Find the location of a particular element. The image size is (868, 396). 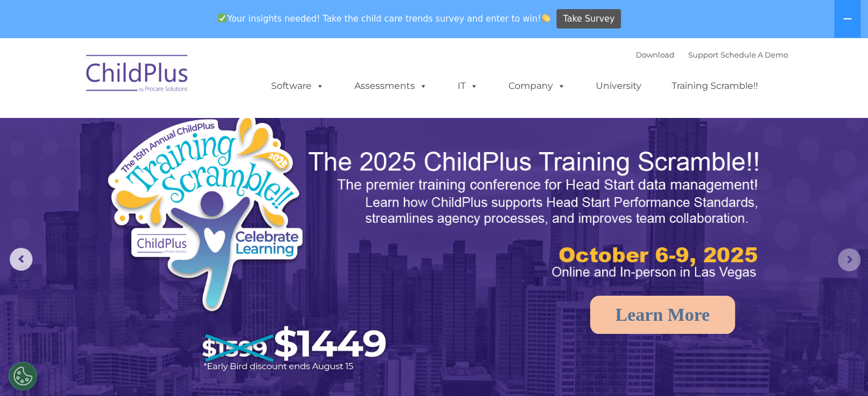

span: Last name is located at coordinates (176, 79).